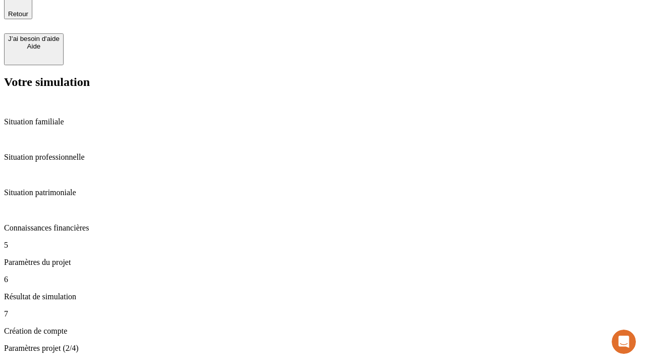  Describe the element at coordinates (323, 122) in the screenshot. I see `p: Situation familiale` at that location.